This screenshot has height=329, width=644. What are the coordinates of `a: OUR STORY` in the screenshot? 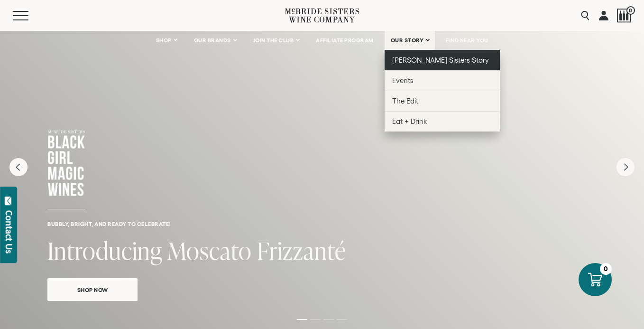 It's located at (410, 41).